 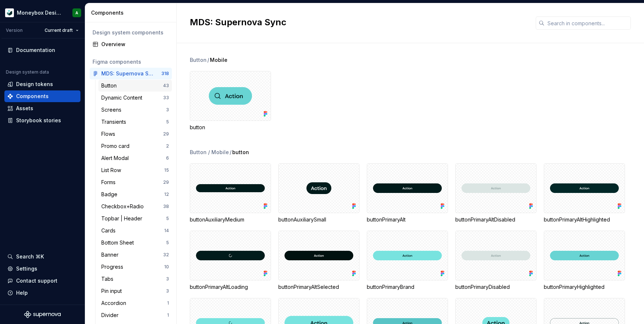 I want to click on a: Badge12, so click(x=135, y=194).